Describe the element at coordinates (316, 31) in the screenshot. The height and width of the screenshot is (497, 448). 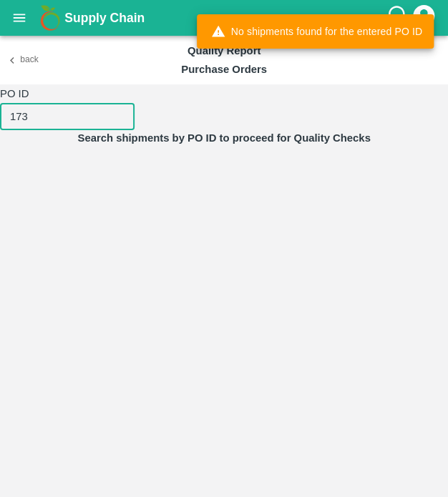
I see `div: No shipments found for the entered PO ID` at that location.